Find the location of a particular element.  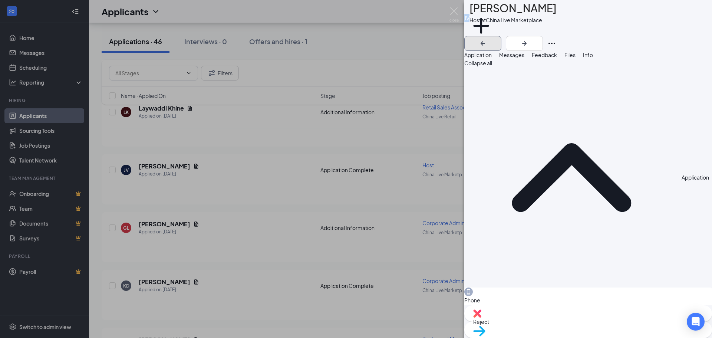

span: Collapse all is located at coordinates (478, 63).